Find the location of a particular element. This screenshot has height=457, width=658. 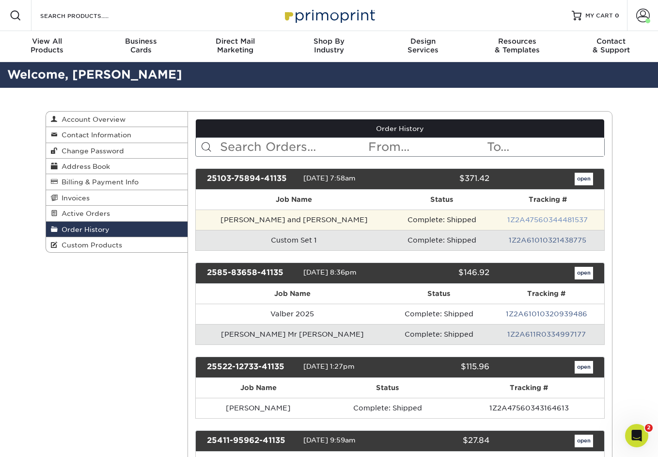

span: Billing & Payment Info is located at coordinates (98, 182).